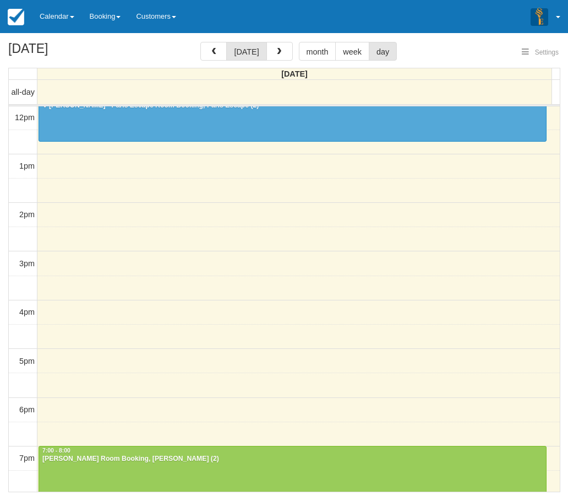 This screenshot has height=495, width=568. What do you see at coordinates (27, 214) in the screenshot?
I see `span: 2pm` at bounding box center [27, 214].